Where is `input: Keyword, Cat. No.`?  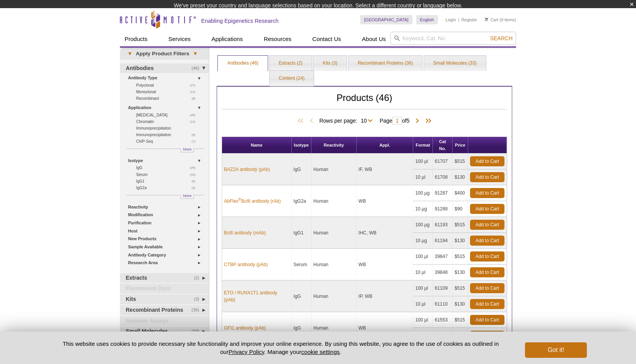 input: Keyword, Cat. No. is located at coordinates (453, 38).